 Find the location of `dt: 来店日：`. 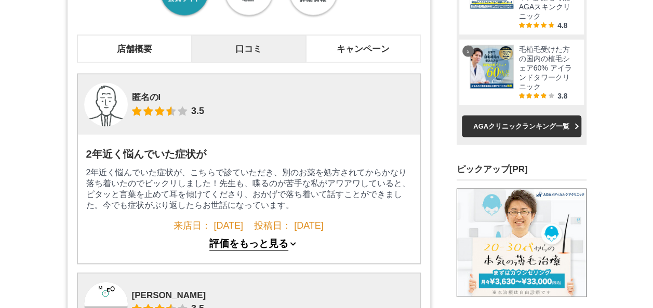

dt: 来店日： is located at coordinates (192, 226).